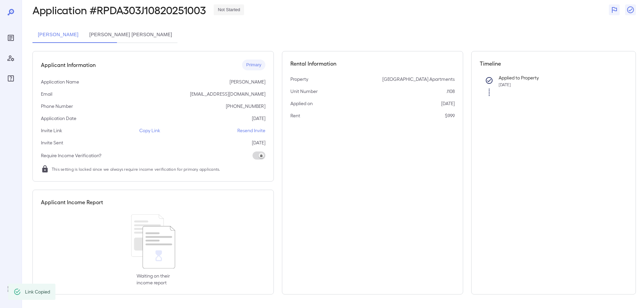  Describe the element at coordinates (449, 116) in the screenshot. I see `p: $999` at that location.